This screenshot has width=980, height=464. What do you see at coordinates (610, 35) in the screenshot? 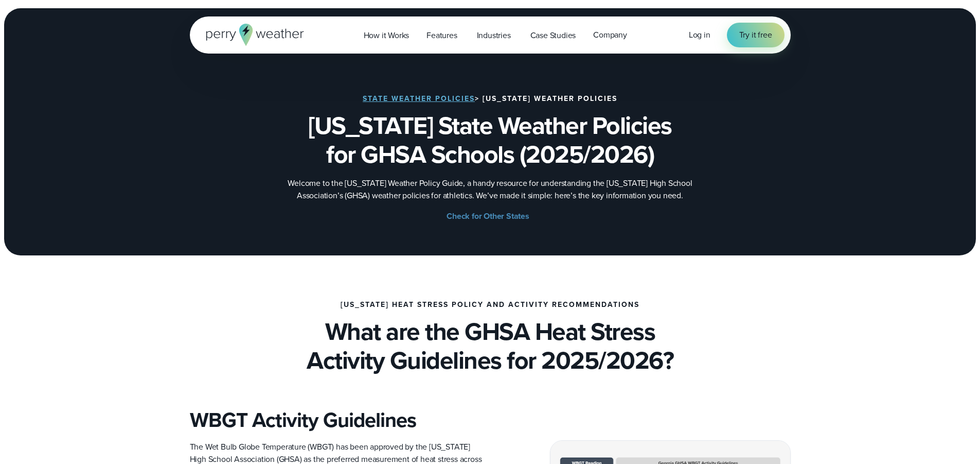
I see `span: Company` at bounding box center [610, 35].